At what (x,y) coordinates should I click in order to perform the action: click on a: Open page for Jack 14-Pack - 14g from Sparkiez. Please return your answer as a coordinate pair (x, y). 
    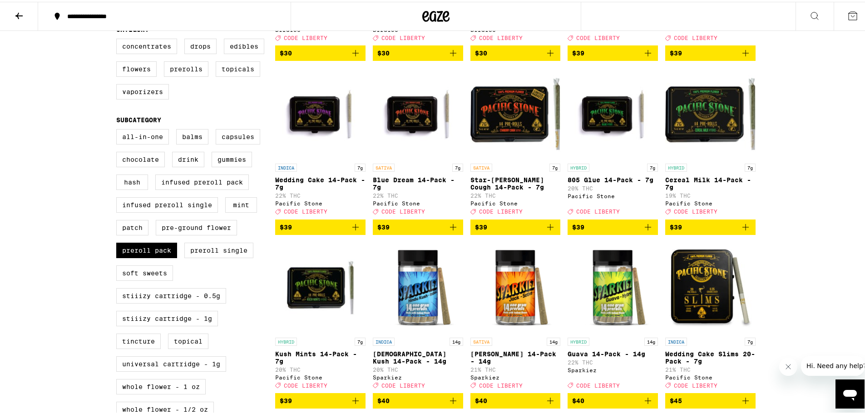
    Looking at the image, I should click on (516, 316).